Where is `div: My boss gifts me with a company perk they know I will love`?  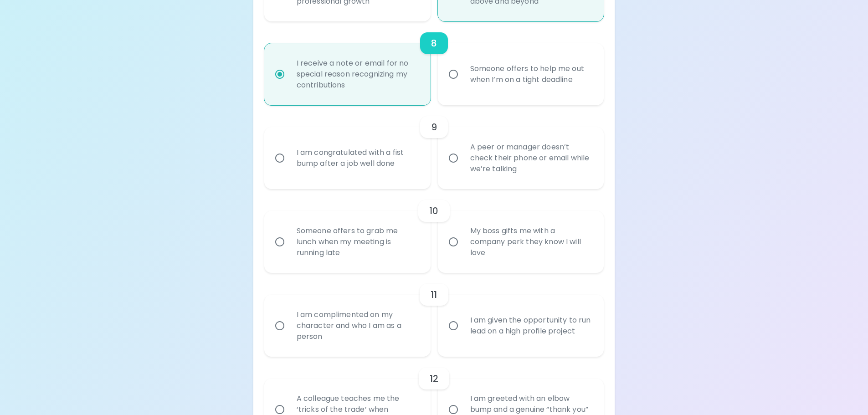
div: My boss gifts me with a company perk they know I will love is located at coordinates (530, 242).